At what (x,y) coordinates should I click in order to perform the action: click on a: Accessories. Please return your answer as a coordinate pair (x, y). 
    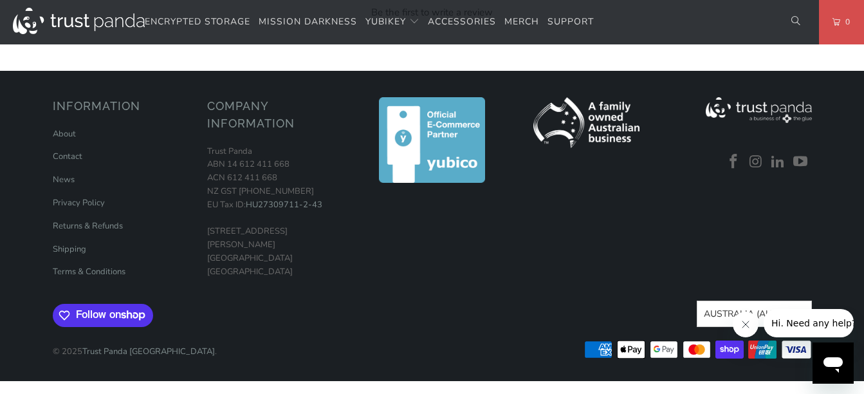
    Looking at the image, I should click on (462, 22).